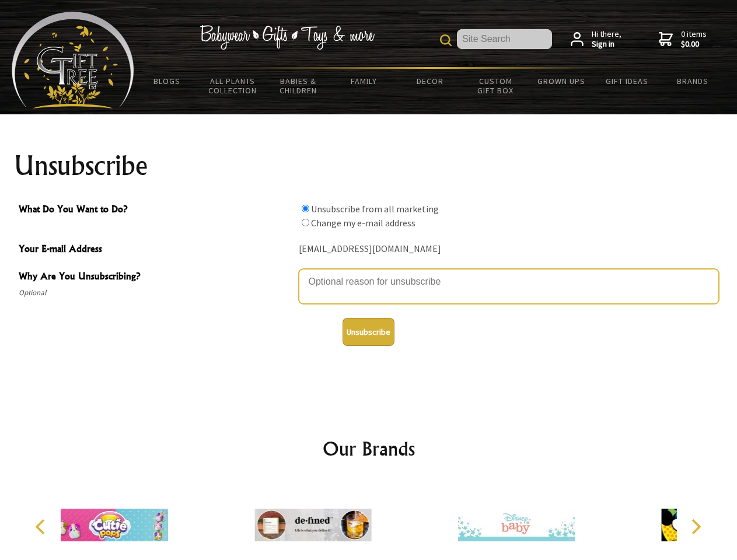 Image resolution: width=737 pixels, height=560 pixels. I want to click on a: Gift Ideas, so click(627, 81).